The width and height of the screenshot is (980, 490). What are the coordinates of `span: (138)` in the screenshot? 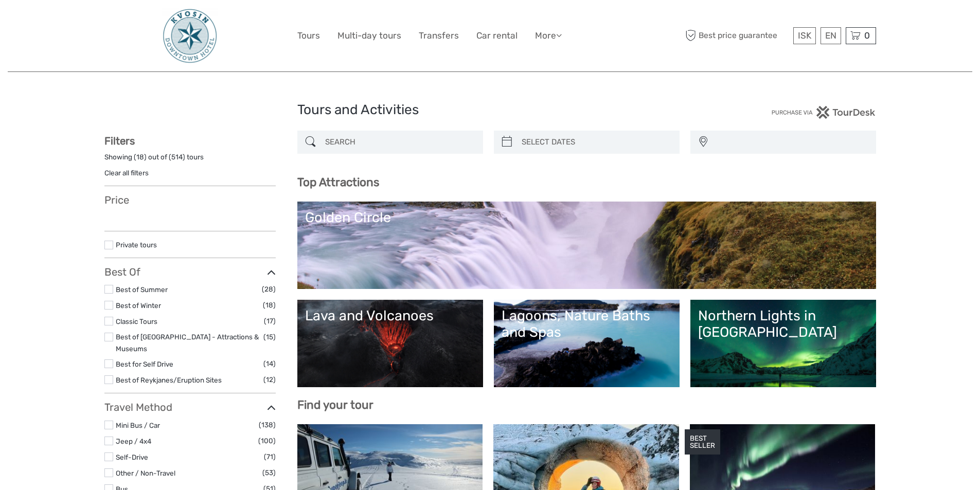 It's located at (267, 425).